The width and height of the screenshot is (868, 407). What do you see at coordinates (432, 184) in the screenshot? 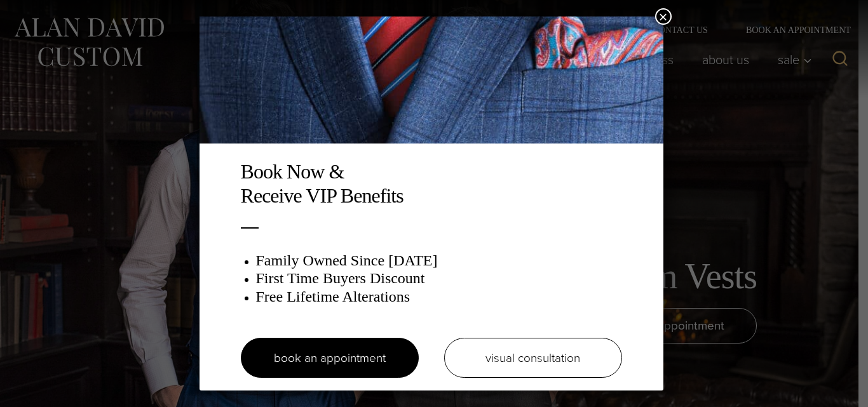
I see `h2: Book Now & Receive VIP Benefits` at bounding box center [432, 184].